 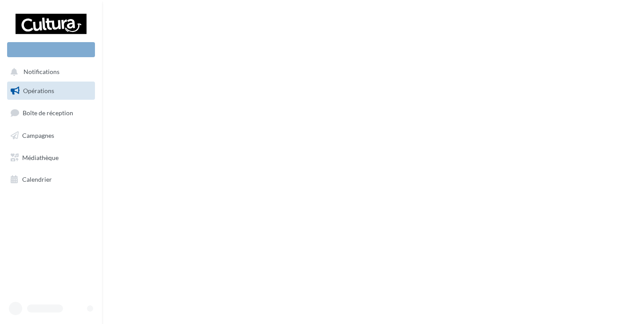 I want to click on span: Calendrier, so click(x=37, y=179).